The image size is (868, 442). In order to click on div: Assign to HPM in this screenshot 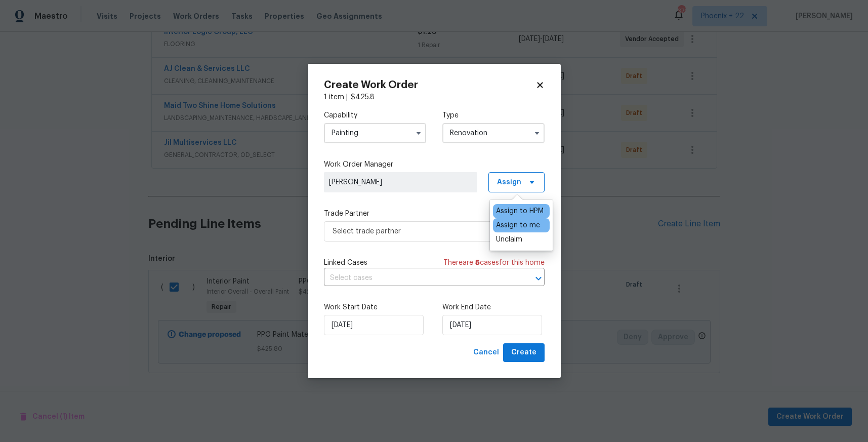, I will do `click(520, 211)`.